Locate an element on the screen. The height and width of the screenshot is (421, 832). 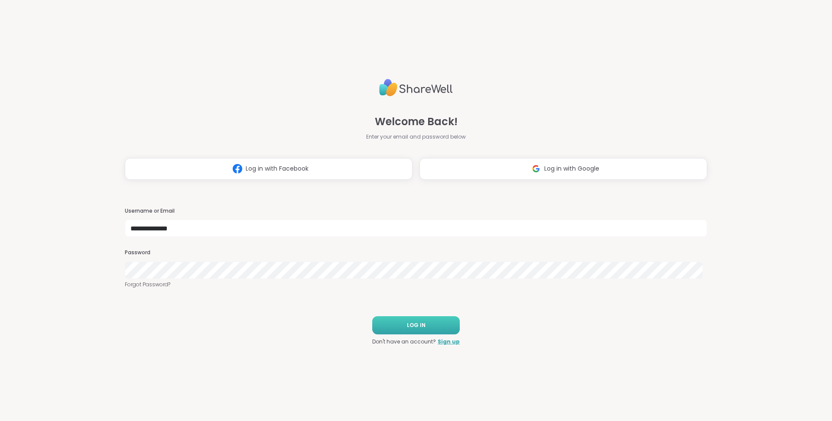
button: LOG IN is located at coordinates (416, 325).